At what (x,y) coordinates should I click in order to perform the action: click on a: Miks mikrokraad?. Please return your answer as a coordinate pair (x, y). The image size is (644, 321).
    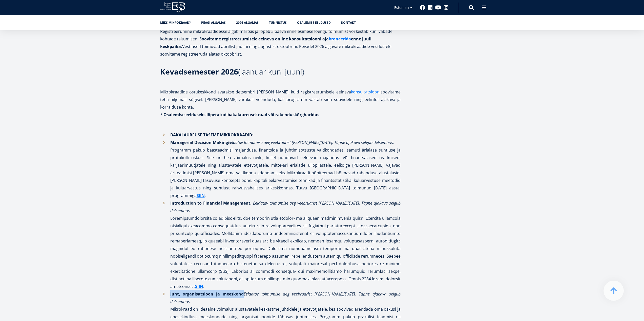
    Looking at the image, I should click on (176, 23).